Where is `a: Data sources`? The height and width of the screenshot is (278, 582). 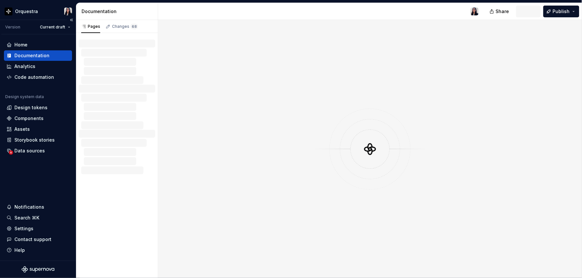 a: Data sources is located at coordinates (38, 151).